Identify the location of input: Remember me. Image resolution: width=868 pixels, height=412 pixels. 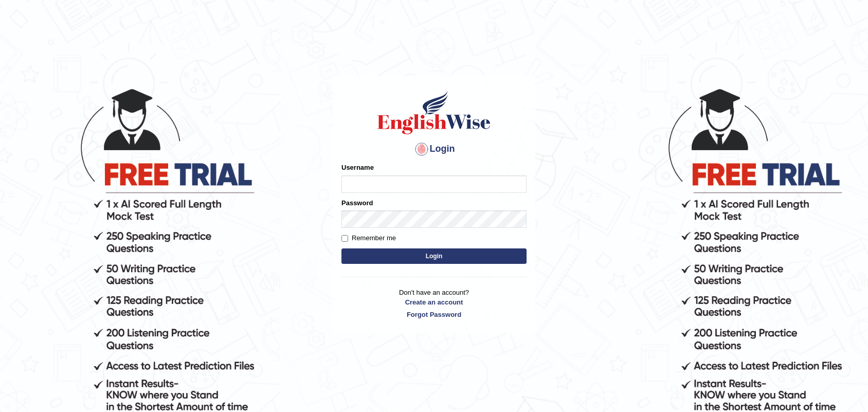
(345, 238).